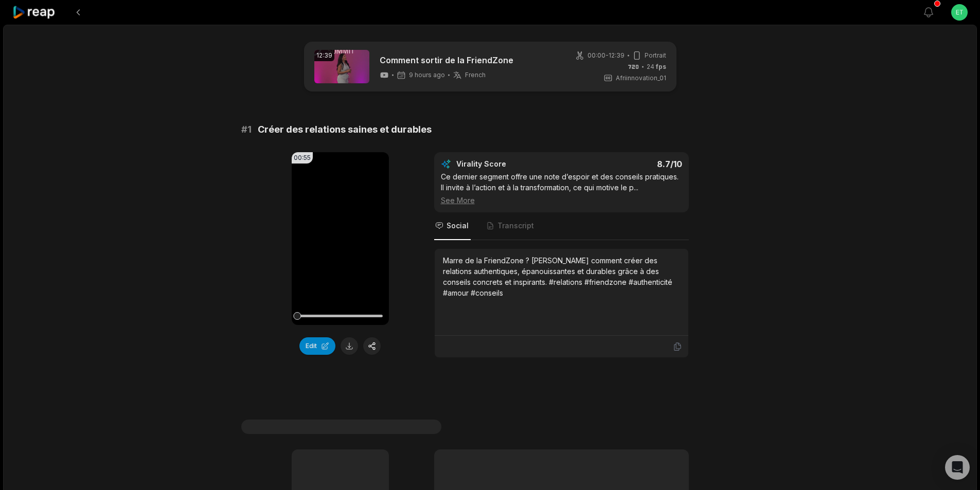  What do you see at coordinates (345, 130) in the screenshot?
I see `span: Créer des relations saines et durables` at bounding box center [345, 130].